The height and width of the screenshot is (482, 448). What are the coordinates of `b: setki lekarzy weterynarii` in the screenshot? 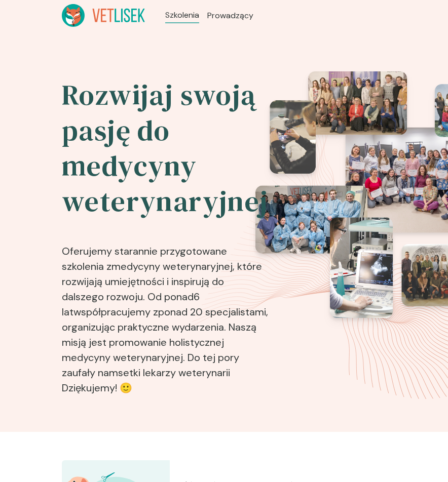 It's located at (174, 373).